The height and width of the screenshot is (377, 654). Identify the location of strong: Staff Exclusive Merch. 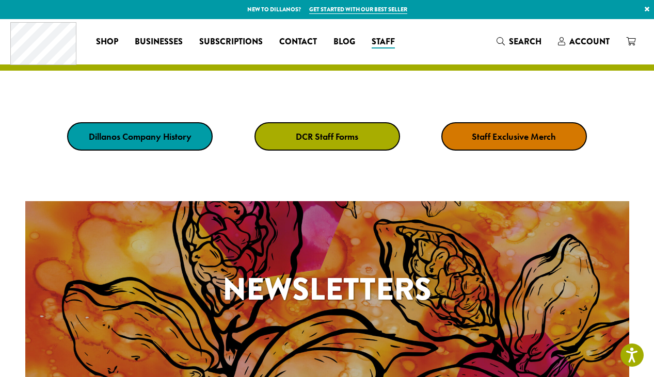
(514, 136).